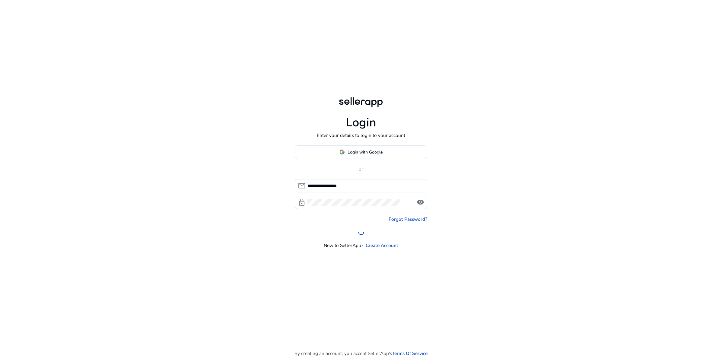 The width and height of the screenshot is (722, 361). What do you see at coordinates (361, 152) in the screenshot?
I see `button: Login with Google` at bounding box center [361, 152].